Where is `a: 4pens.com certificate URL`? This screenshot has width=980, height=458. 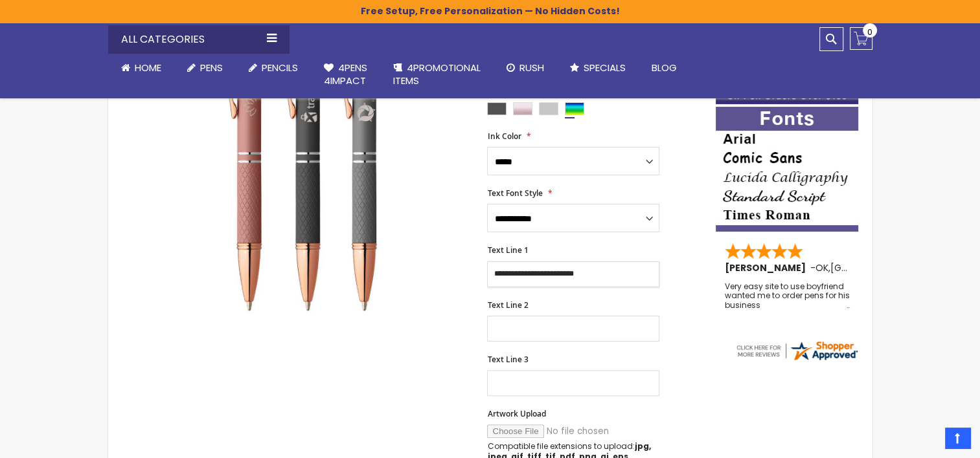 a: 4pens.com certificate URL is located at coordinates (797, 359).